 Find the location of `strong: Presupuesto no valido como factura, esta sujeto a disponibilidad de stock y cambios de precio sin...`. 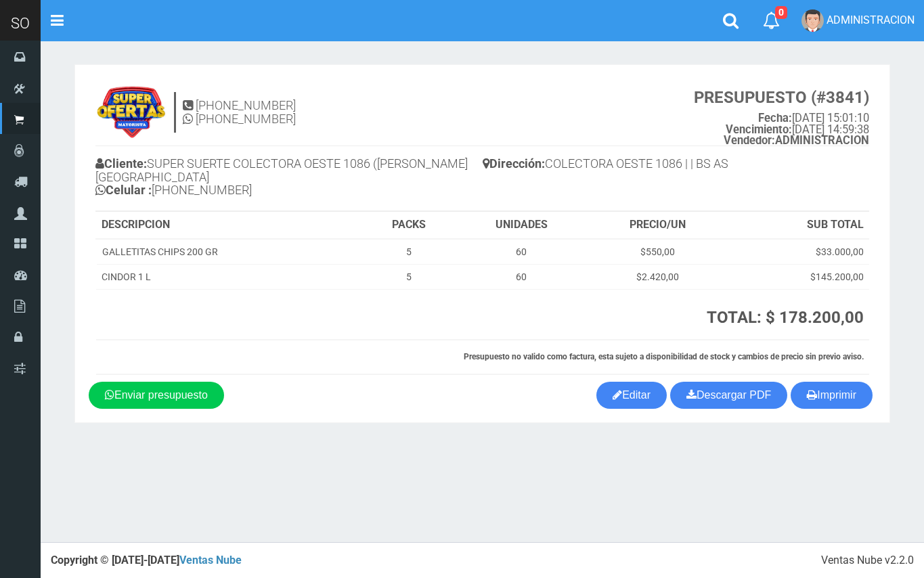

strong: Presupuesto no valido como factura, esta sujeto a disponibilidad de stock y cambios de precio sin... is located at coordinates (663, 357).